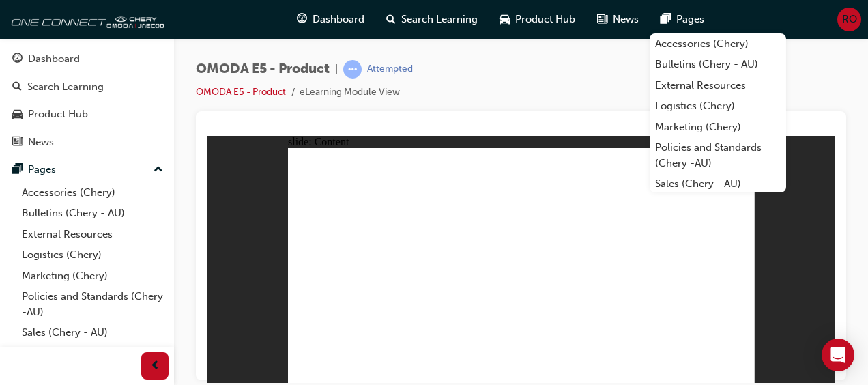 Image resolution: width=868 pixels, height=385 pixels. What do you see at coordinates (339, 19) in the screenshot?
I see `span: Dashboard` at bounding box center [339, 19].